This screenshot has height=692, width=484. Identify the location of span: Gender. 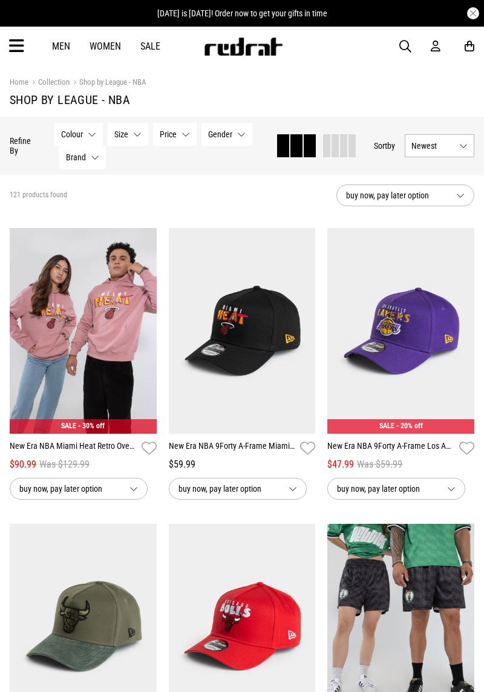
(220, 134).